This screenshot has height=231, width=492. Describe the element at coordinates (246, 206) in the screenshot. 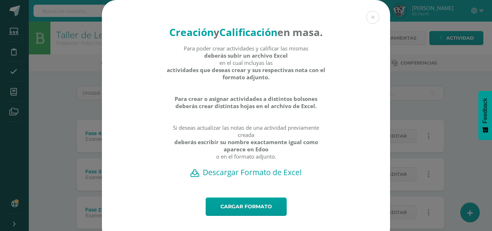

I see `a: Cargar formato` at that location.